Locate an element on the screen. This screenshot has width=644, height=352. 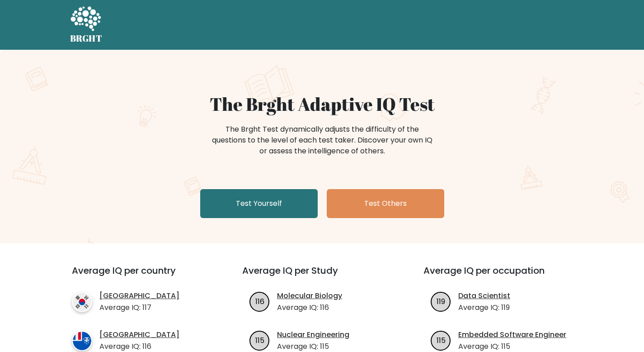
h3: Average IQ per country is located at coordinates (141, 276).